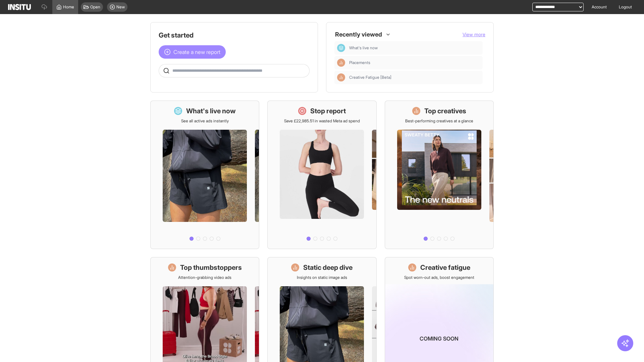  What do you see at coordinates (328, 268) in the screenshot?
I see `h1: Static deep dive` at bounding box center [328, 268].